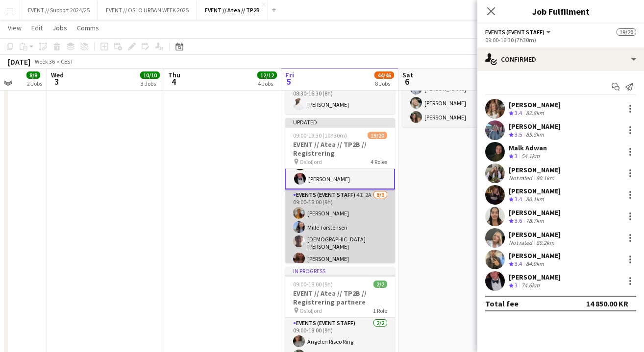  I want to click on div: 8 Jobs, so click(384, 83).